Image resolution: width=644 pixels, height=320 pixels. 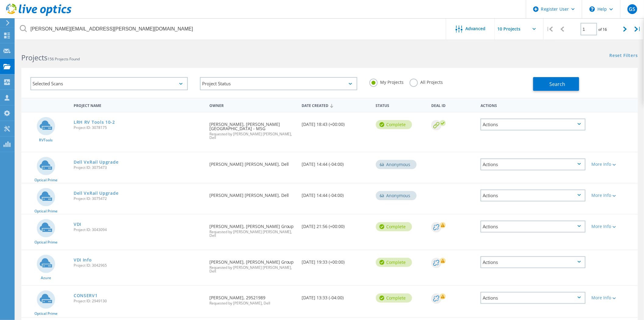 What do you see at coordinates (77, 224) in the screenshot?
I see `a: VDI` at bounding box center [77, 224].